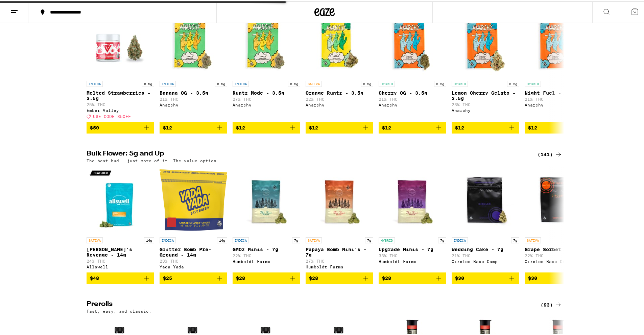 The width and height of the screenshot is (644, 335). Describe the element at coordinates (550, 153) in the screenshot. I see `div: (141)` at that location.